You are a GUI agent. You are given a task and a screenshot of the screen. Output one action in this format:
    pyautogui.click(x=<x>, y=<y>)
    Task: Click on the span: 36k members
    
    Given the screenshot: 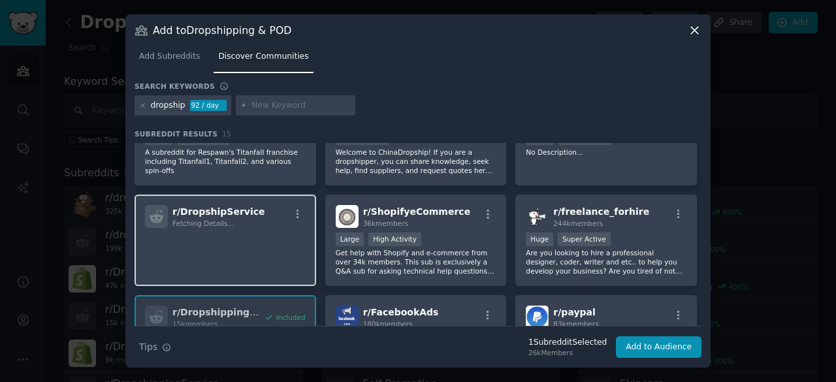 What is the action you would take?
    pyautogui.click(x=385, y=223)
    